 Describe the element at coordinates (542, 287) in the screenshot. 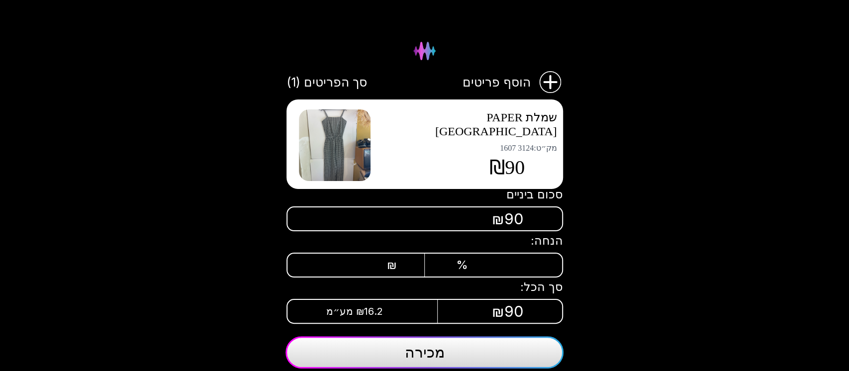

I see `span: סך הכל:` at that location.